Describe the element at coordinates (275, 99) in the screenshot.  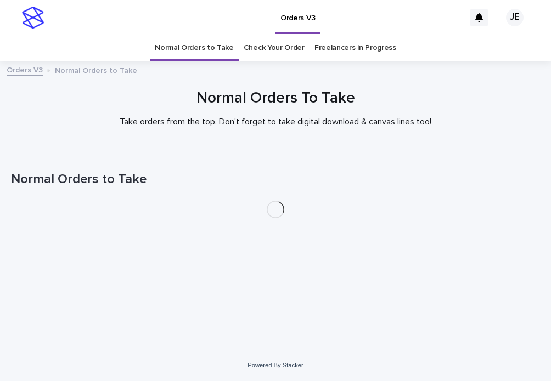
I see `h1: Normal Orders To Take` at that location.